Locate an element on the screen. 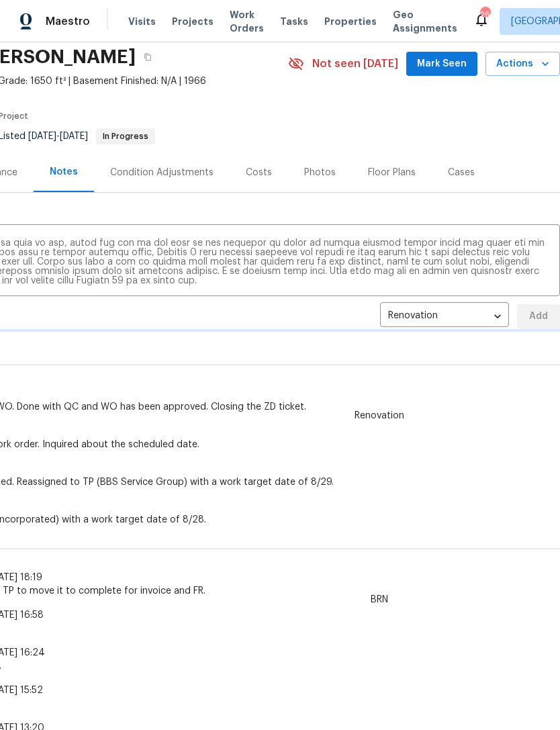  span: Work Orders is located at coordinates (246, 22).